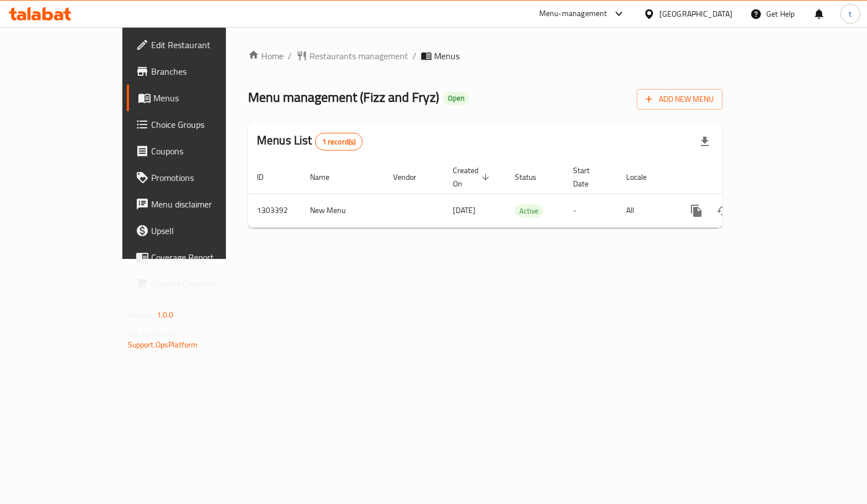 The image size is (867, 504). What do you see at coordinates (198, 71) in the screenshot?
I see `a: Branches` at bounding box center [198, 71].